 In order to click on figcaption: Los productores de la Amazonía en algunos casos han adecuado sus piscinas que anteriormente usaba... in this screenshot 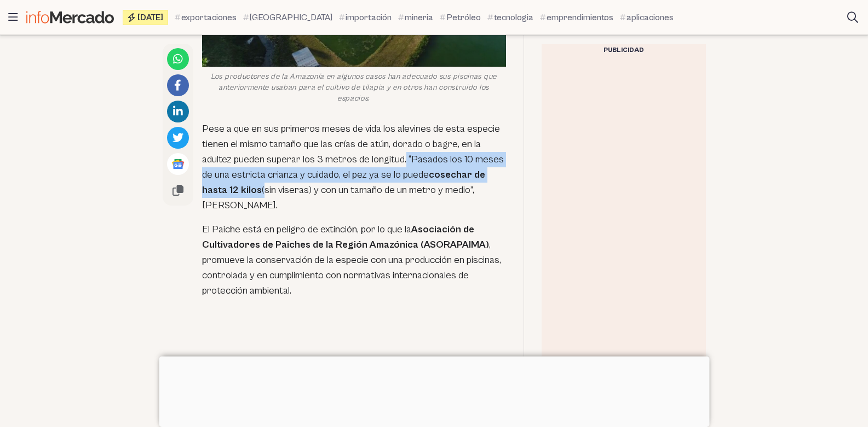, I will do `click(353, 87)`.